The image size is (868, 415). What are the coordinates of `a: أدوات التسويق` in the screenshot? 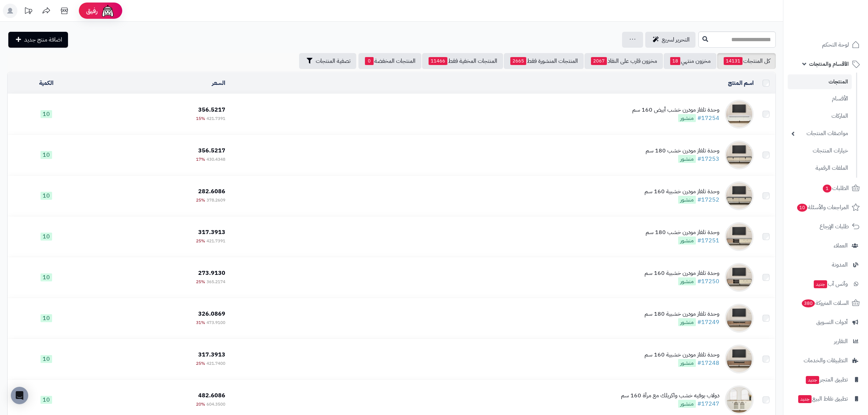 It's located at (825, 322).